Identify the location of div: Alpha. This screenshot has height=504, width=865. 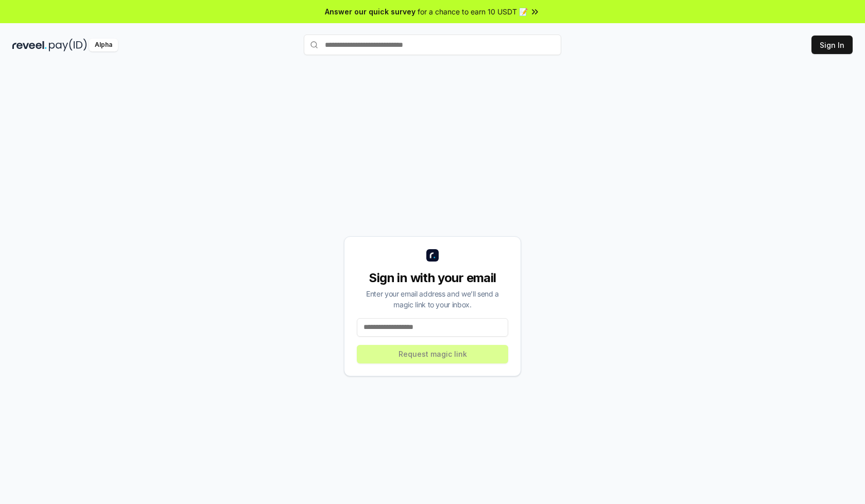
(104, 45).